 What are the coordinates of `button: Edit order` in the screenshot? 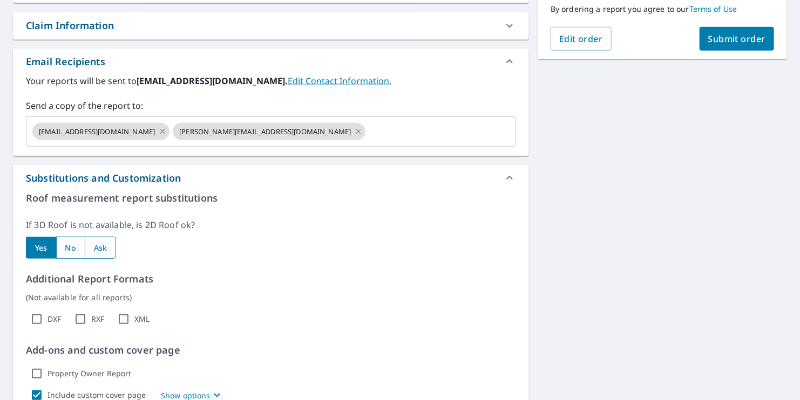 It's located at (581, 39).